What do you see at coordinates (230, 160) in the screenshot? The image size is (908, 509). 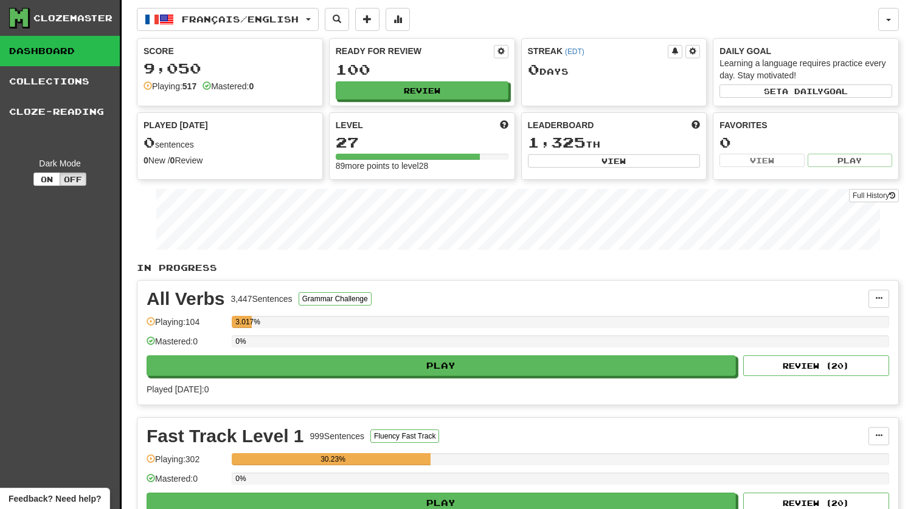 I see `div: New / Review` at bounding box center [230, 160].